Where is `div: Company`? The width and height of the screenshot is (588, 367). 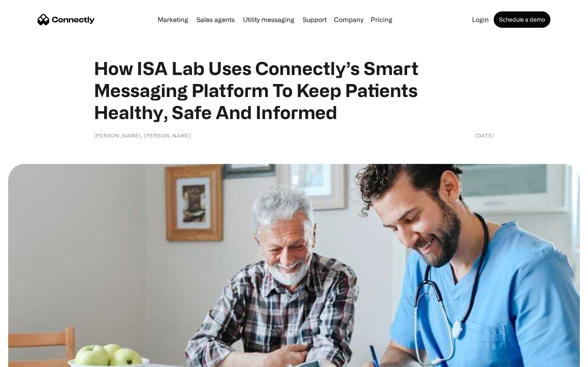
div: Company is located at coordinates (349, 20).